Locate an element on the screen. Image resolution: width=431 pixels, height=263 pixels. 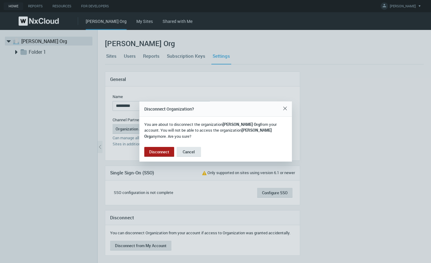
button: Disconnect is located at coordinates (159, 152).